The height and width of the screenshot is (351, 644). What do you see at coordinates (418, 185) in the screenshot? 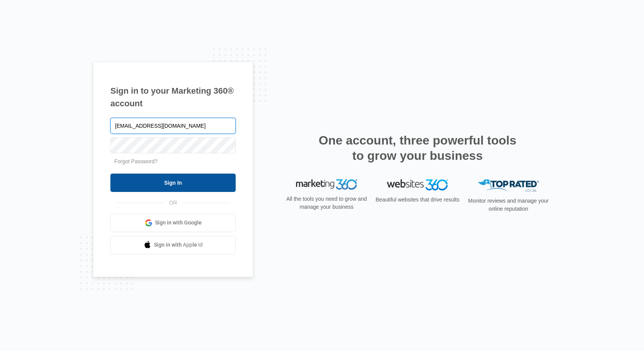
I see `img: Websites 360` at bounding box center [418, 185].